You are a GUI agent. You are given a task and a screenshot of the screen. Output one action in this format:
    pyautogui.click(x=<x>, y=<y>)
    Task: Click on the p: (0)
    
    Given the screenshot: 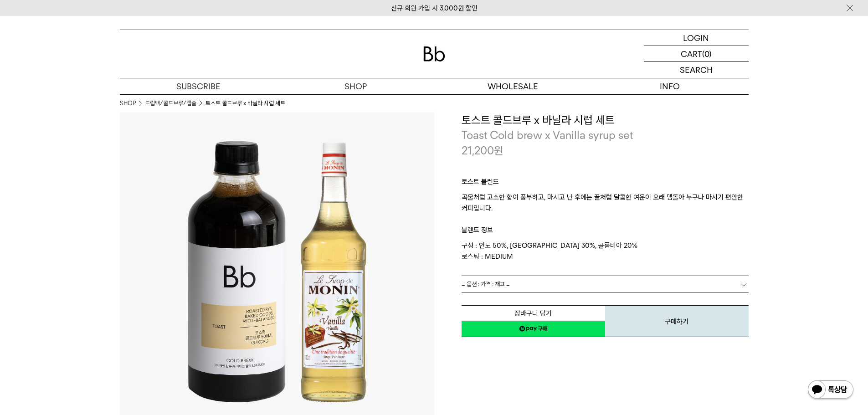 What is the action you would take?
    pyautogui.click(x=707, y=54)
    